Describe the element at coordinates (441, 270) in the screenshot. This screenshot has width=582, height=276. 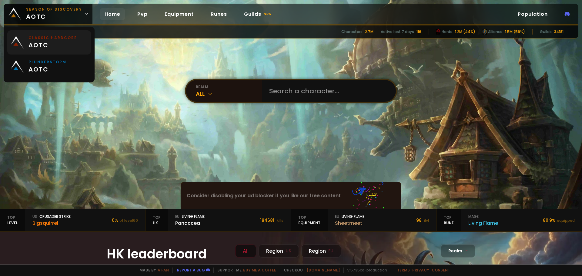
I see `a: Consent` at that location.